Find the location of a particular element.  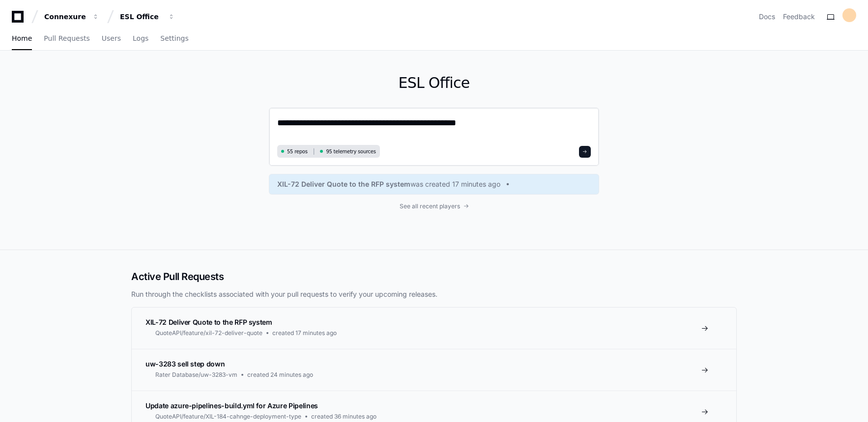

div: ESL Office is located at coordinates (141, 16).